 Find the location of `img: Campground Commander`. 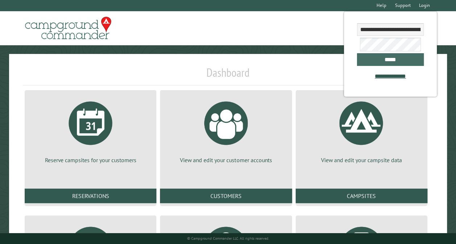

img: Campground Commander is located at coordinates (68, 28).